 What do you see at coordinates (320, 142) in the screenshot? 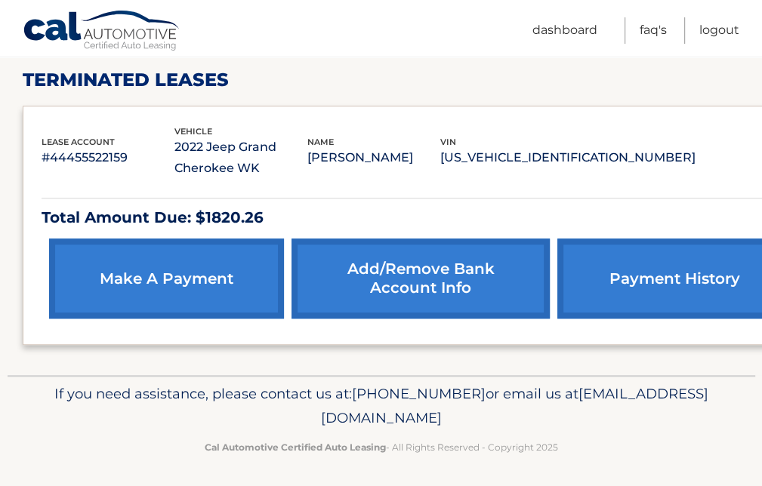
I see `span: name` at bounding box center [320, 142].